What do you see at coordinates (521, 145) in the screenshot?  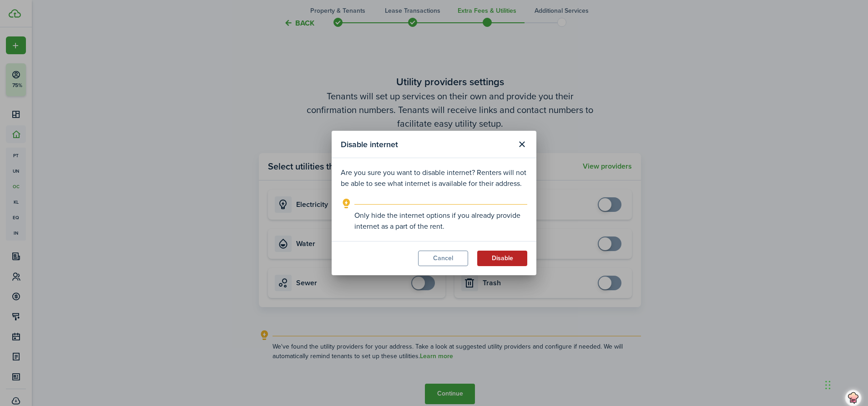 I see `button: Close modal` at bounding box center [521, 145].